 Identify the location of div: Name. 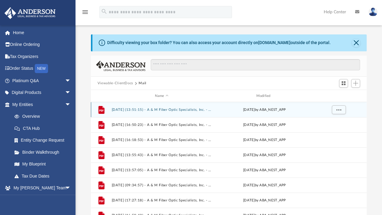
(161, 96).